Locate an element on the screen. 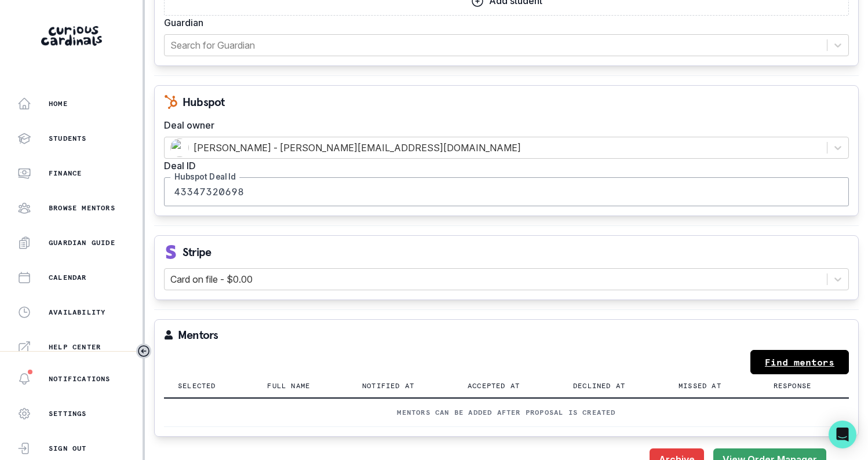 This screenshot has width=868, height=460. p: Stripe is located at coordinates (197, 252).